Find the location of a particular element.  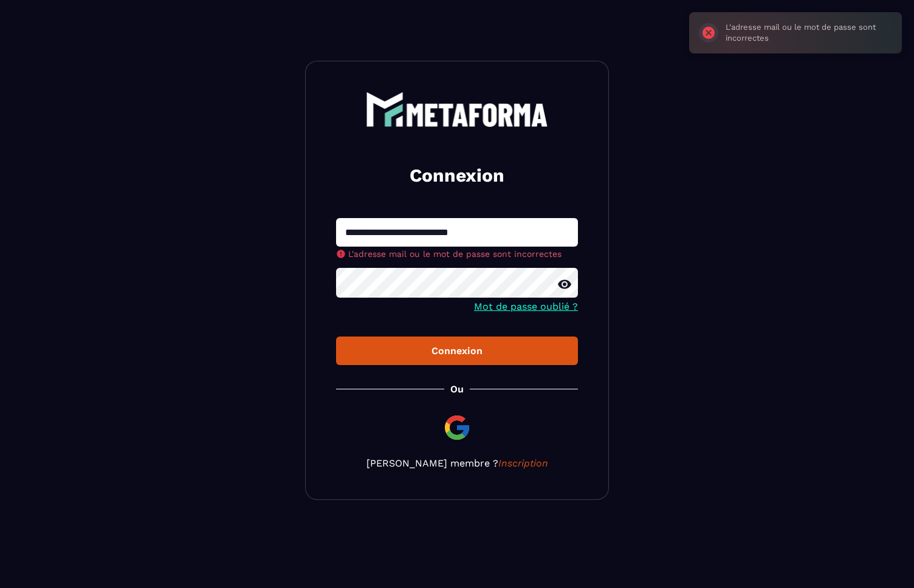

span: L'adresse mail ou le mot de passe sont incorrectes is located at coordinates (455, 254).